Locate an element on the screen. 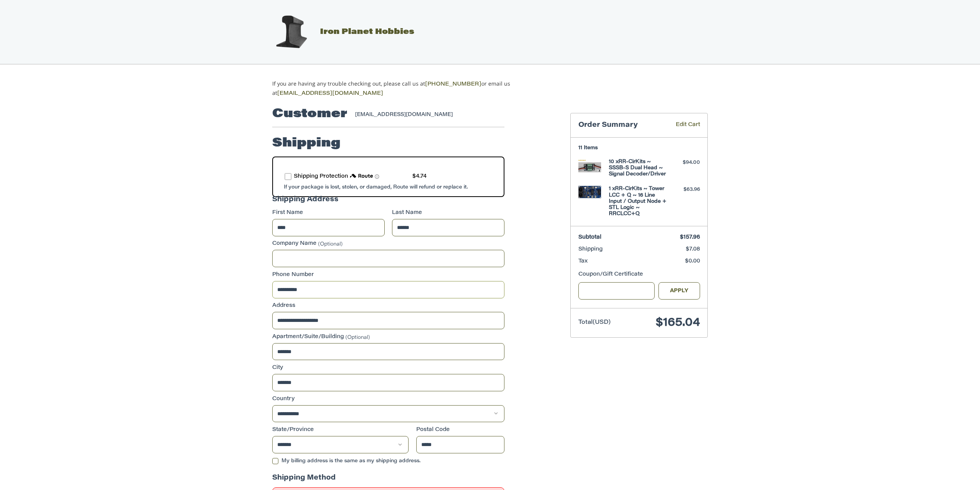 Image resolution: width=980 pixels, height=490 pixels. div: $94.00 is located at coordinates (684, 162).